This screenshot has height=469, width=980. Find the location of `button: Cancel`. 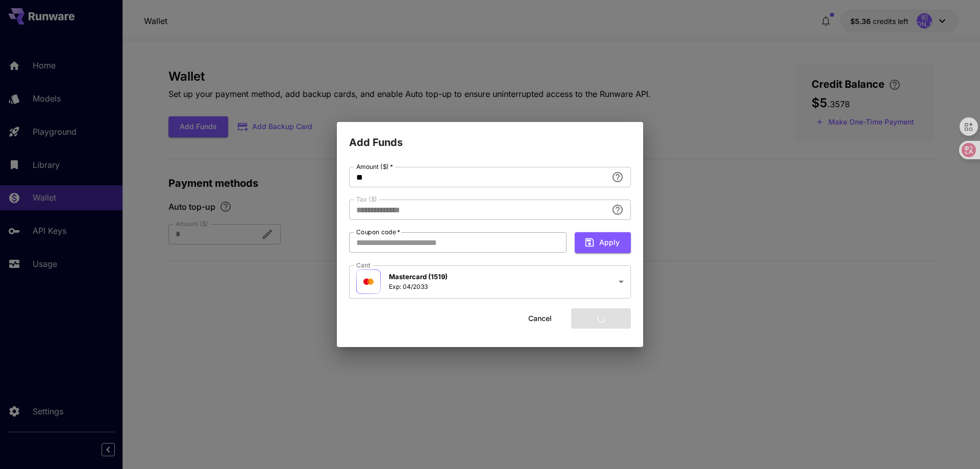

button: Cancel is located at coordinates (540, 319).